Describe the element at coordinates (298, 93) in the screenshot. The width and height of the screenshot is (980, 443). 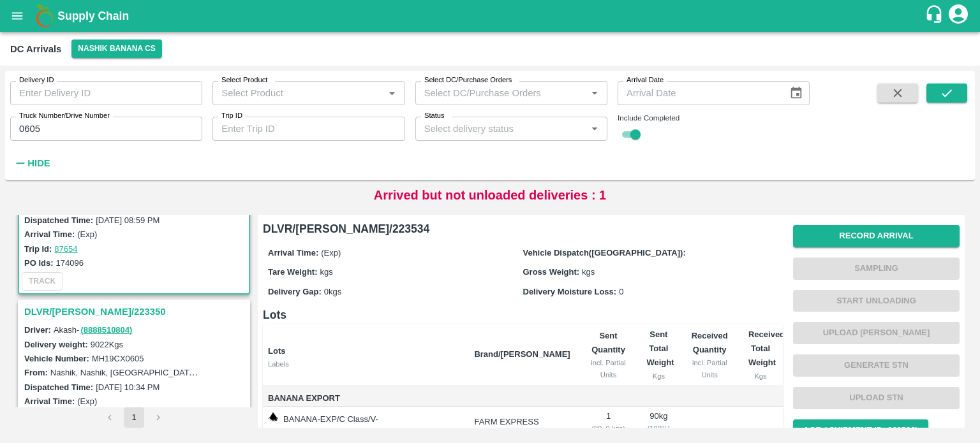
I see `input: Select Product` at that location.